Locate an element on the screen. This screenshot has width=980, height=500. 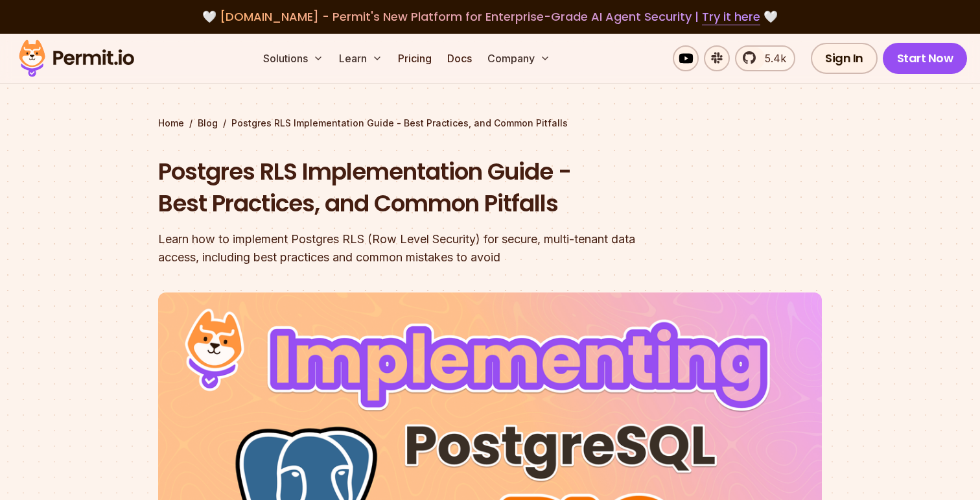
a: Docs is located at coordinates (460, 59).